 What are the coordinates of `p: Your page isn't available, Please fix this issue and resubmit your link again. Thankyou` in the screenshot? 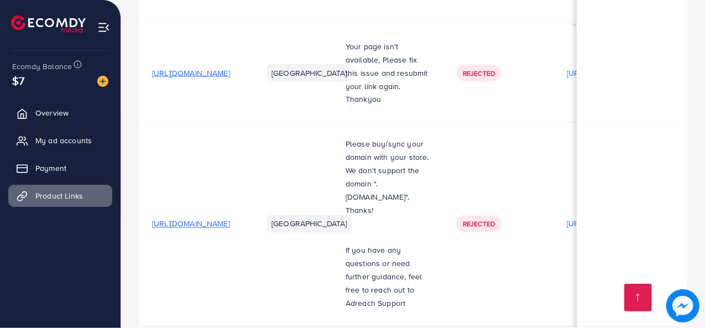 It's located at (387, 73).